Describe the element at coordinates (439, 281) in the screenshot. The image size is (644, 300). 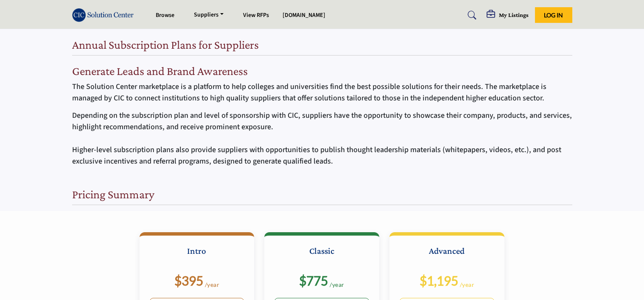
I see `b: $1,195` at that location.